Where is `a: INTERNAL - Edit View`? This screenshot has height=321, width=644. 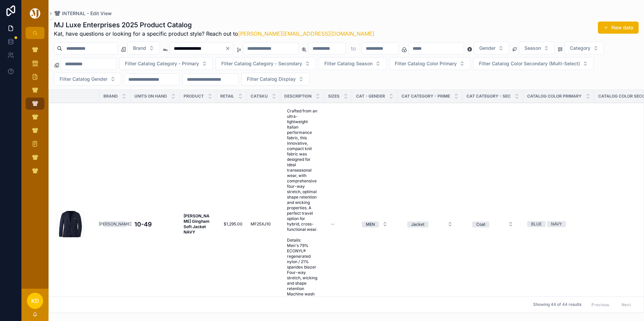 a: INTERNAL - Edit View is located at coordinates (83, 14).